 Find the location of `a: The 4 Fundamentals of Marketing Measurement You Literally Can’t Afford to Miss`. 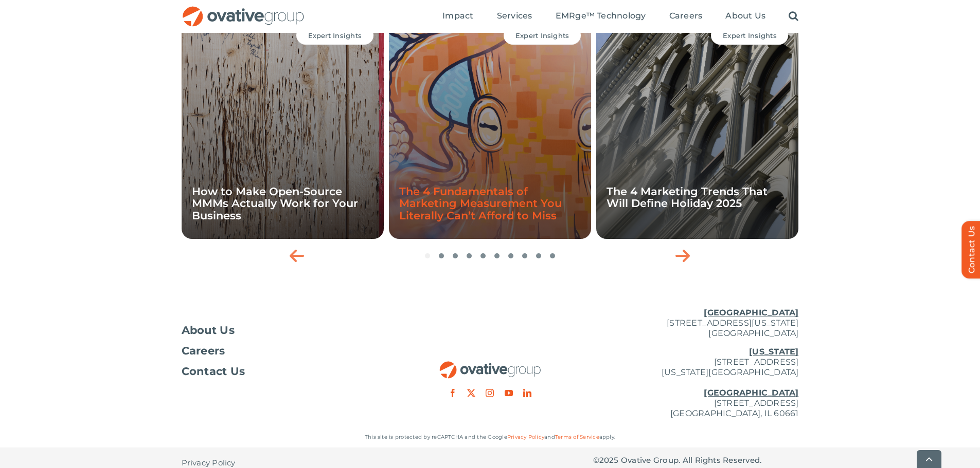

a: The 4 Fundamentals of Marketing Measurement You Literally Can’t Afford to Miss is located at coordinates (481, 203).